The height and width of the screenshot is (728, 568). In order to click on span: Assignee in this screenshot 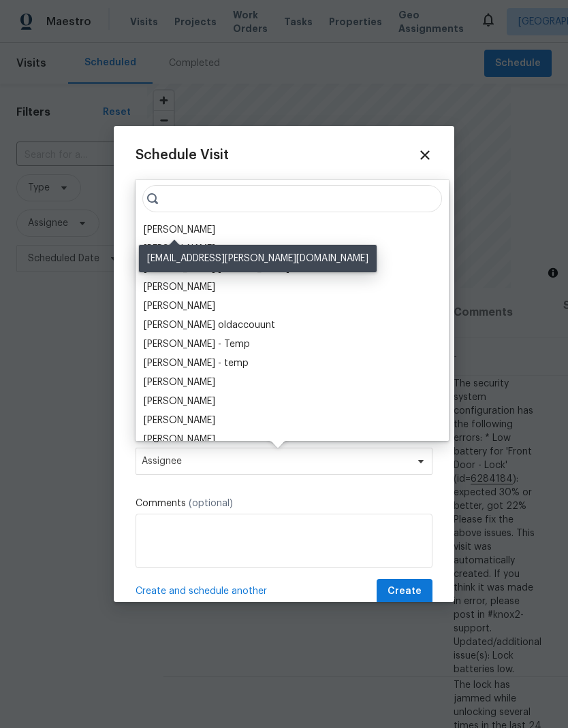, I will do `click(275, 461)`.